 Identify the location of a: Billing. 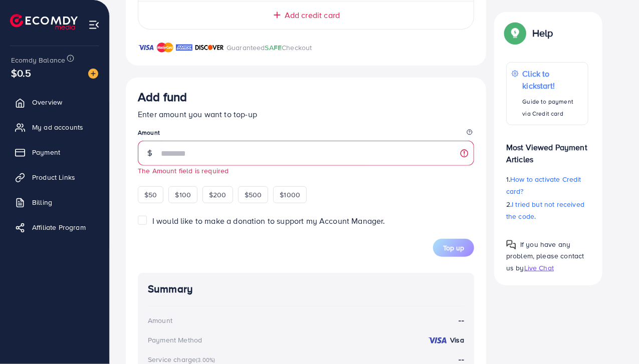
(55, 202).